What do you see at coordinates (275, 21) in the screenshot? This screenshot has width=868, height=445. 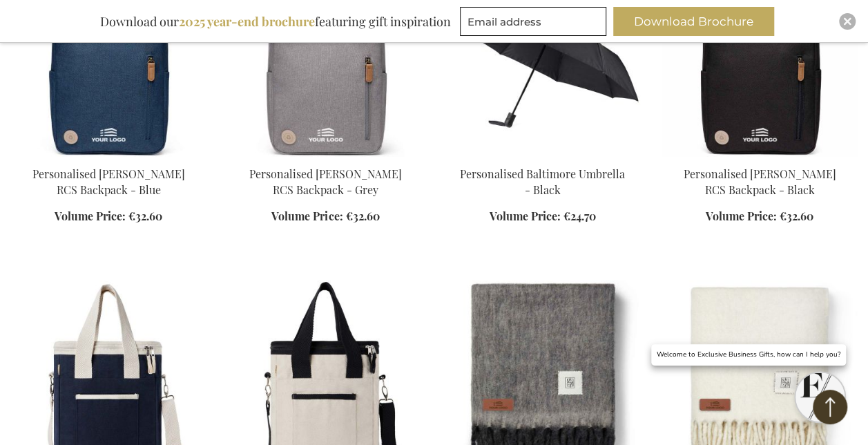 I see `div: Download our featuring gift inspiration` at bounding box center [275, 21].